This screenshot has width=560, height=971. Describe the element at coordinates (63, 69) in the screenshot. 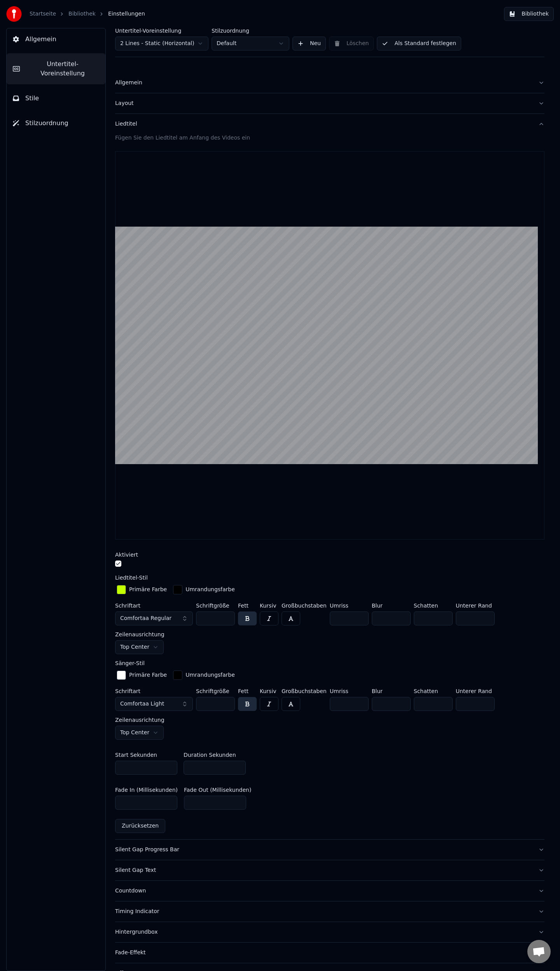

I see `span: Untertitel-Voreinstellung` at that location.